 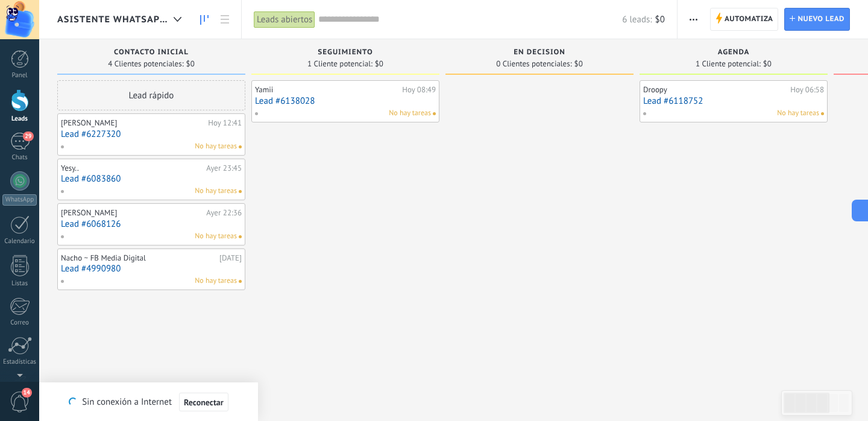 I want to click on div: Ayer 23:45, so click(x=223, y=168).